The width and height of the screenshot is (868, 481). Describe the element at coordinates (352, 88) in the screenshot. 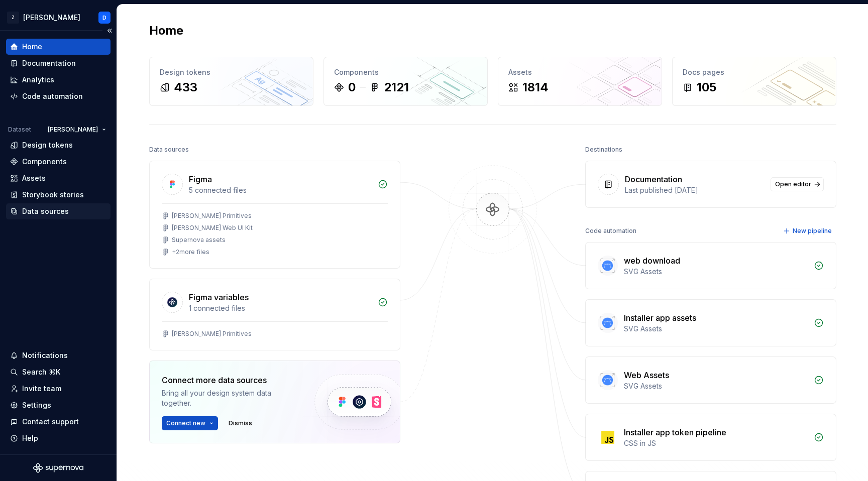

I see `div: 0` at that location.